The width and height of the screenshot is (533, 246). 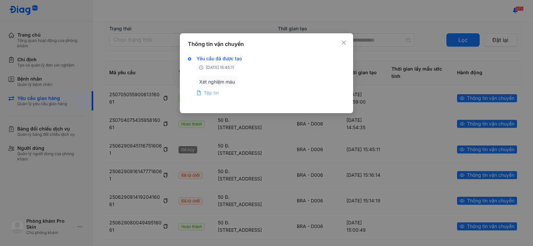 What do you see at coordinates (344, 43) in the screenshot?
I see `button: Close` at bounding box center [344, 43].